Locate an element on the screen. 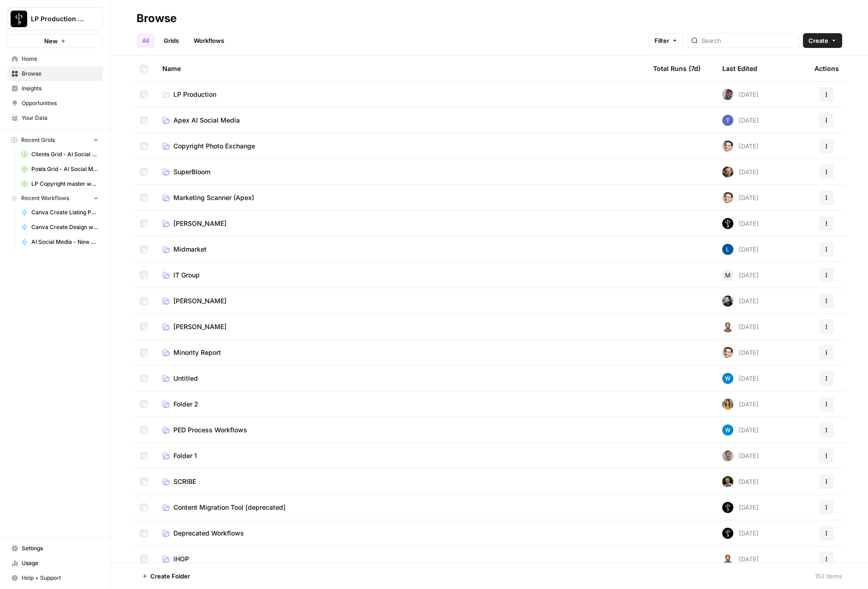 The image size is (868, 589). span: Opportunities is located at coordinates (60, 103).